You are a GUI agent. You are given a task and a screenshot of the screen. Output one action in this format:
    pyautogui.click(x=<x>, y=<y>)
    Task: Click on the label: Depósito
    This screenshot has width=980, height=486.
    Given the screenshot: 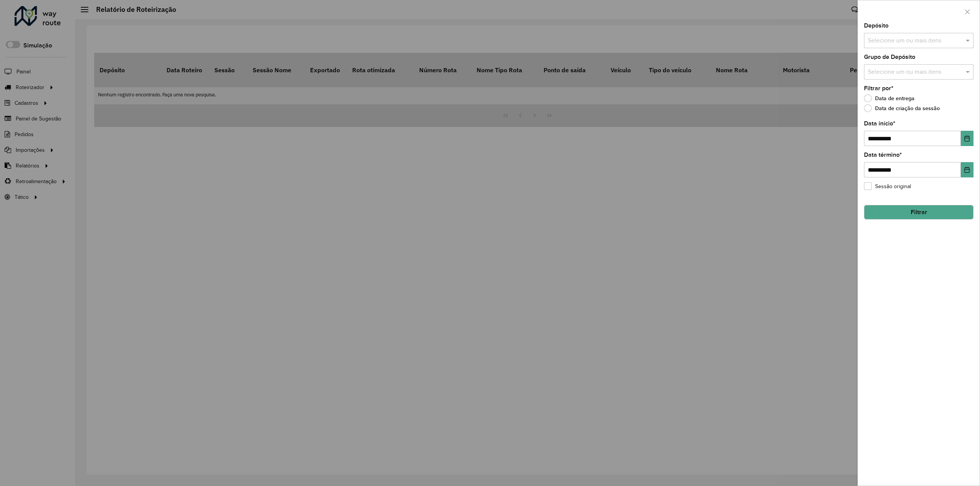 What is the action you would take?
    pyautogui.click(x=876, y=26)
    